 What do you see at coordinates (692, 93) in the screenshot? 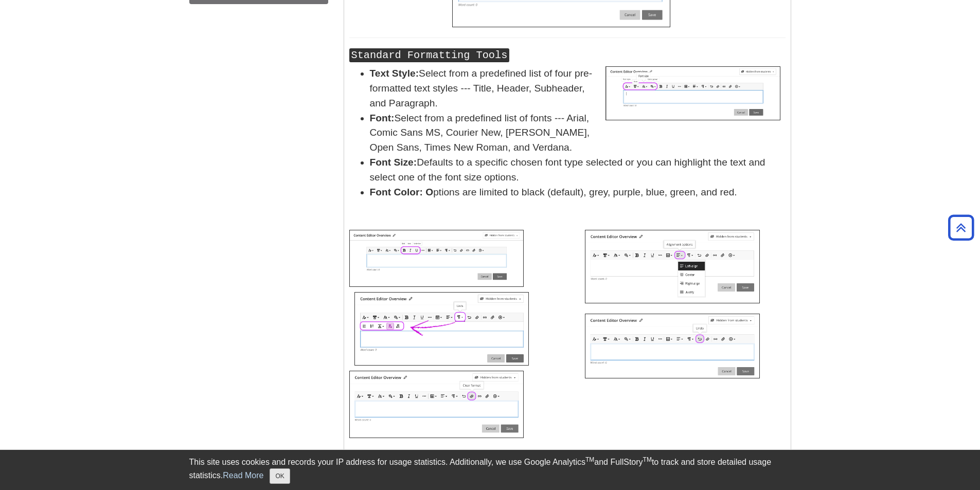
I see `img: Adjust font type, style, size, and color` at bounding box center [692, 93].